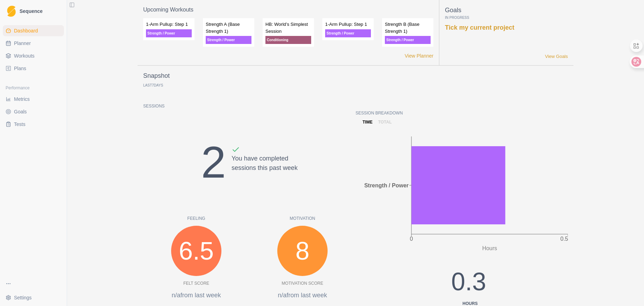 Image resolution: width=644 pixels, height=306 pixels. What do you see at coordinates (22, 99) in the screenshot?
I see `span: Metrics` at bounding box center [22, 99].